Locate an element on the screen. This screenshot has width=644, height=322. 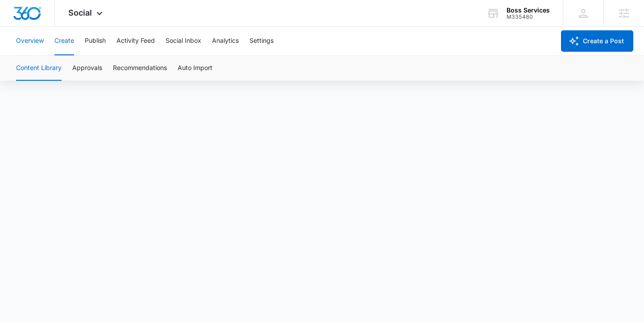
button: Auto Import is located at coordinates (195, 68).